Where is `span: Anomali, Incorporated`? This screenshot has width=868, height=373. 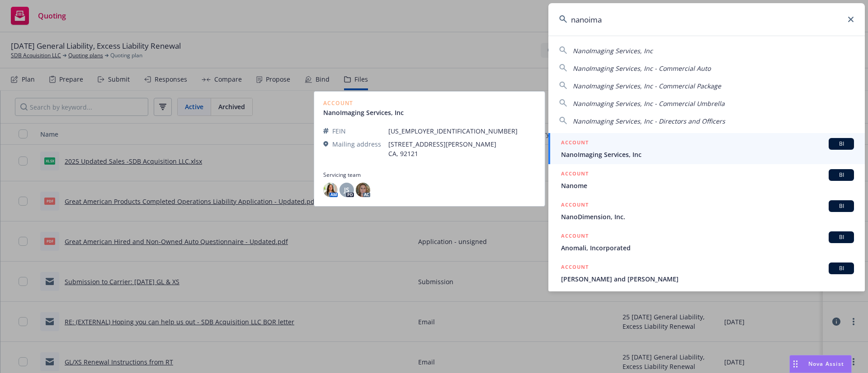
span: Anomali, Incorporated is located at coordinates (707, 248).